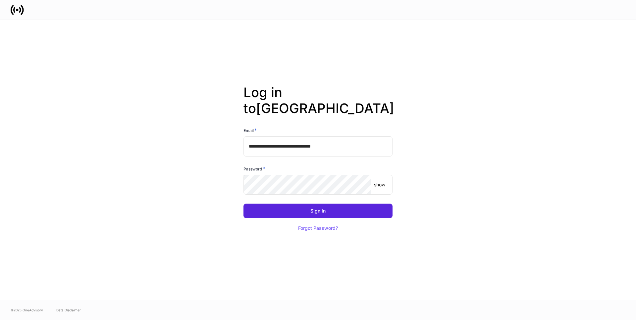 Image resolution: width=636 pixels, height=320 pixels. What do you see at coordinates (69, 310) in the screenshot?
I see `a: Data Disclaimer` at bounding box center [69, 310].